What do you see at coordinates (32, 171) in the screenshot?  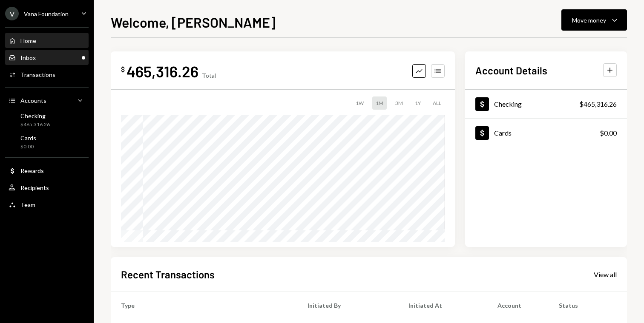 I see `div: Rewards` at bounding box center [32, 171].